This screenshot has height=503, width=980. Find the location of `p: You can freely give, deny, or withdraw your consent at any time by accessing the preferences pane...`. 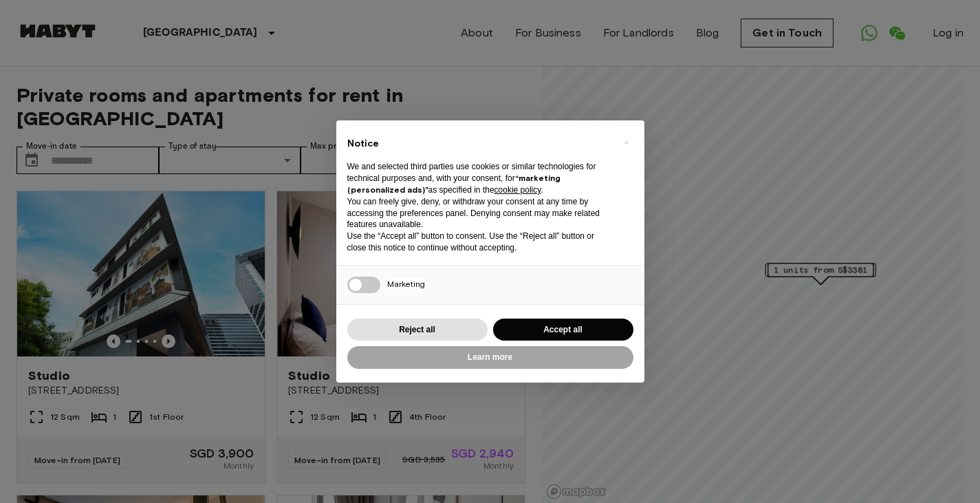

p: You can freely give, deny, or withdraw your consent at any time by accessing the preferences pane... is located at coordinates (480, 213).